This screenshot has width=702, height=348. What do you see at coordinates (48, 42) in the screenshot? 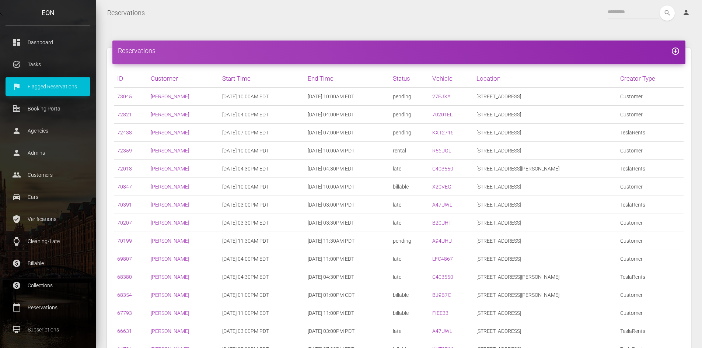
I see `p: Dashboard` at bounding box center [48, 42].